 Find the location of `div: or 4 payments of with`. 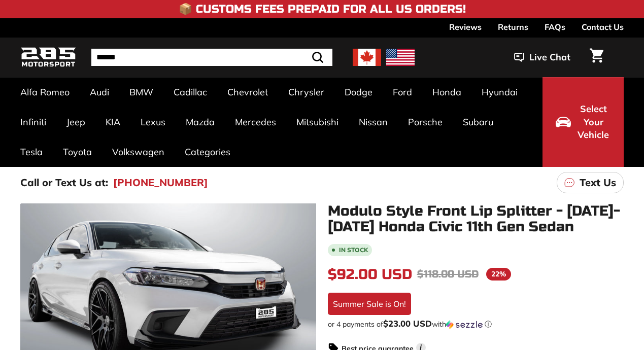

div: or 4 payments of with is located at coordinates (476, 324).